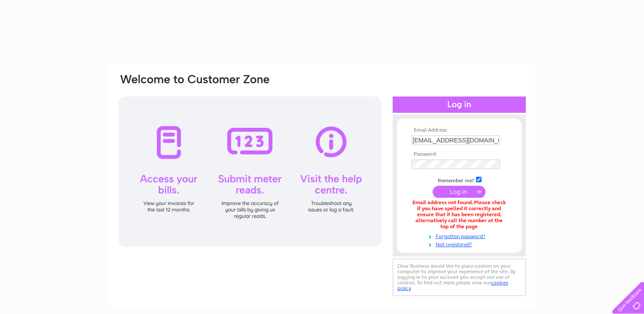  I want to click on th: Email Address:, so click(459, 130).